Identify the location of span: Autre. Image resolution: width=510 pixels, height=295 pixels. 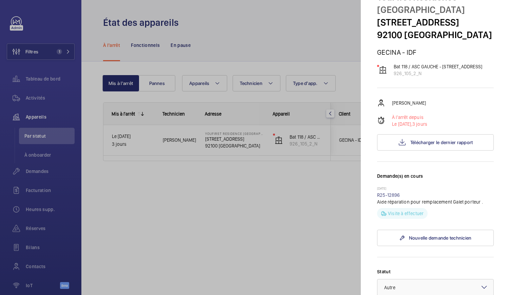
(390, 287).